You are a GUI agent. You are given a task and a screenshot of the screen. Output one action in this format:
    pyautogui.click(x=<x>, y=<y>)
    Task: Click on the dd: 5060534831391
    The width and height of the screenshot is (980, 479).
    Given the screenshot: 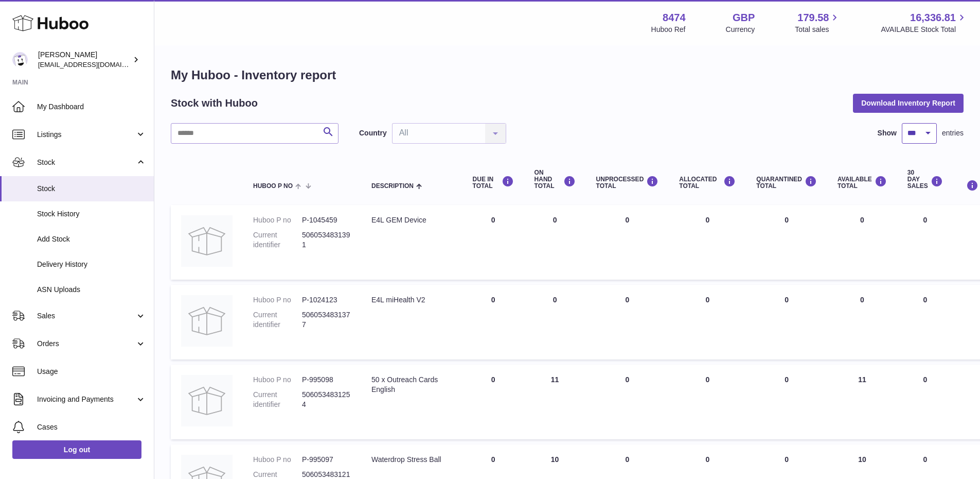 What is the action you would take?
    pyautogui.click(x=326, y=240)
    